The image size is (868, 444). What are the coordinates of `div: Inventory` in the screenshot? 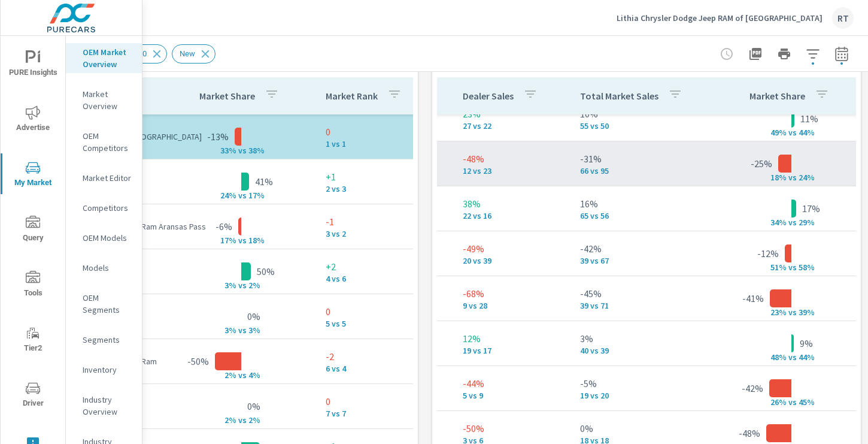 It's located at (104, 370).